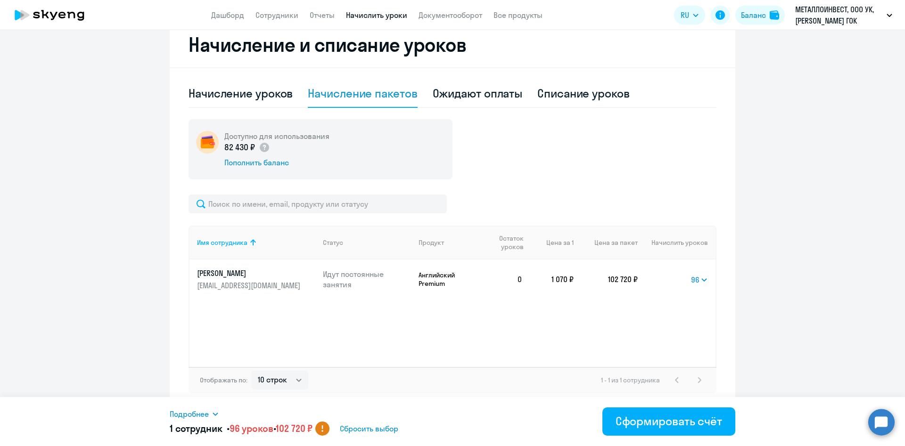 The image size is (905, 446). What do you see at coordinates (668, 421) in the screenshot?
I see `div: Сформировать счёт` at bounding box center [668, 421].